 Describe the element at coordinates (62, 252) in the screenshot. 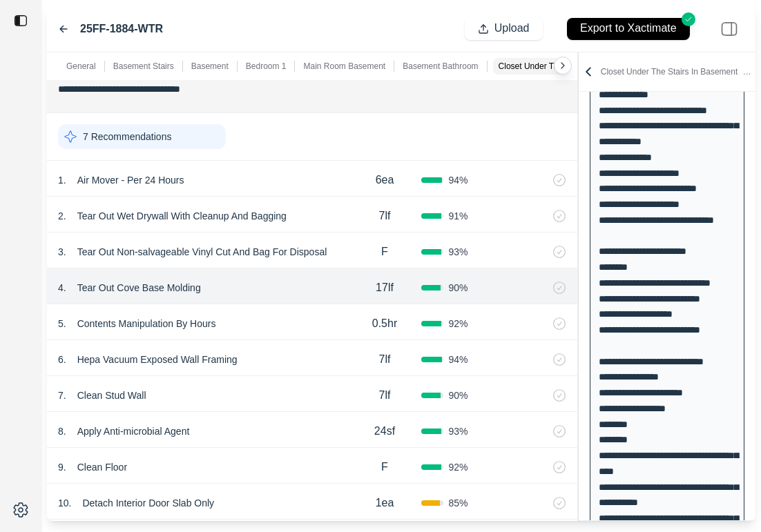

I see `p: 3 .` at that location.